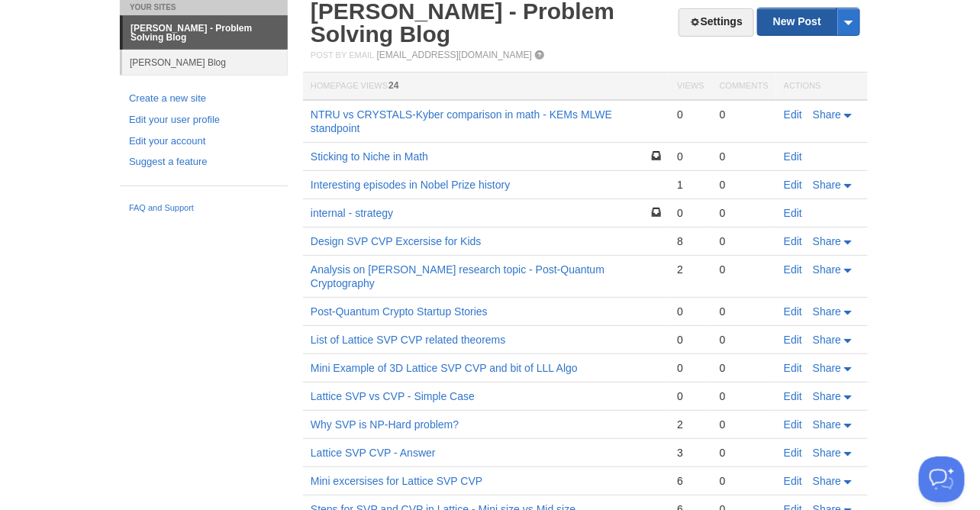  I want to click on a: Mini Example of 3D Lattice SVP CVP and bit of LLL Algo, so click(445, 368).